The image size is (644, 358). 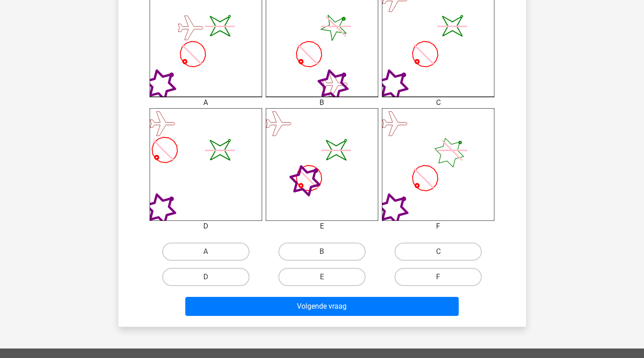 What do you see at coordinates (438, 103) in the screenshot?
I see `div: C` at bounding box center [438, 103].